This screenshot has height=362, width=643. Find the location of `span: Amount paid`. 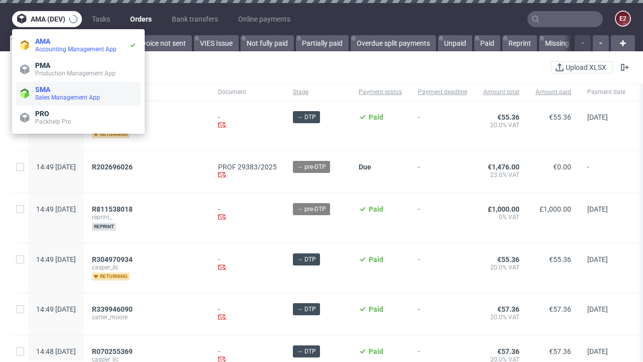

span: Amount paid is located at coordinates (553, 92).